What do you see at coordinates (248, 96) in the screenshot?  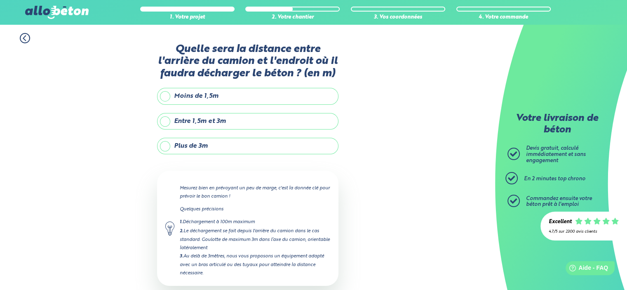 I see `label: Moins de 1,5m` at bounding box center [248, 96].